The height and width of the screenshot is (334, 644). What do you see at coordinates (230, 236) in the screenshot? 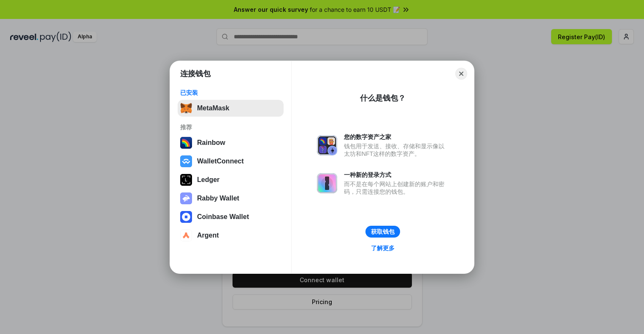
I see `button: Argent` at bounding box center [230, 236].